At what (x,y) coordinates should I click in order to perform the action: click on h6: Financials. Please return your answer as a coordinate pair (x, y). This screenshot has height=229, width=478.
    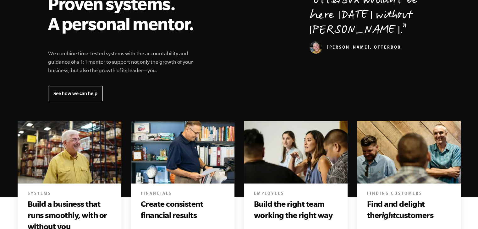
    Looking at the image, I should click on (183, 195).